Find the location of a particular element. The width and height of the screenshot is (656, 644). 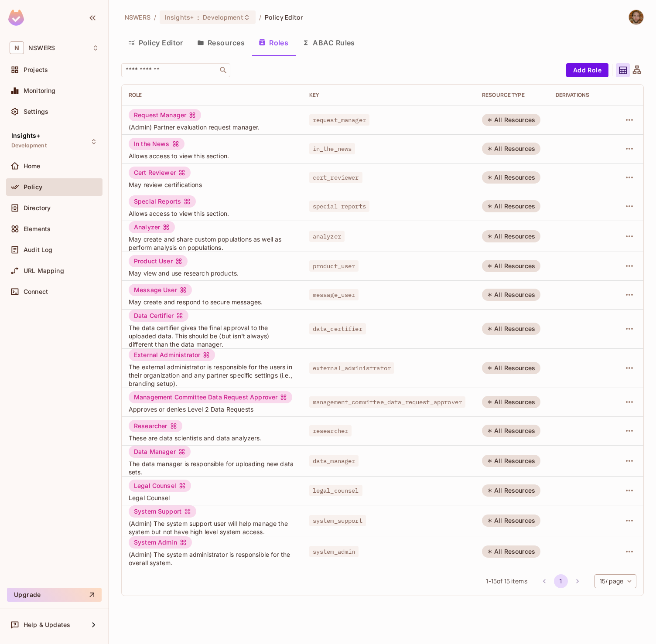

div: External Administrator is located at coordinates (172, 355).